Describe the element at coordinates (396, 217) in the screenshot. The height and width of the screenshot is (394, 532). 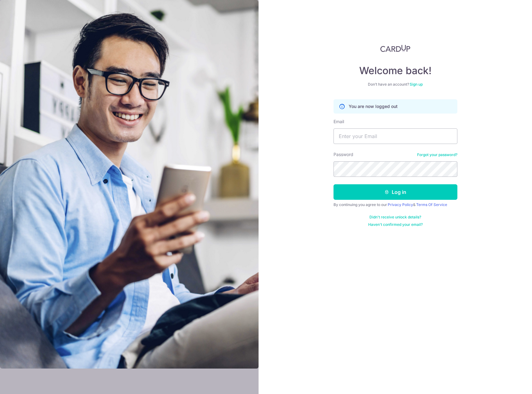
I see `a: Didn't receive unlock details?` at that location.